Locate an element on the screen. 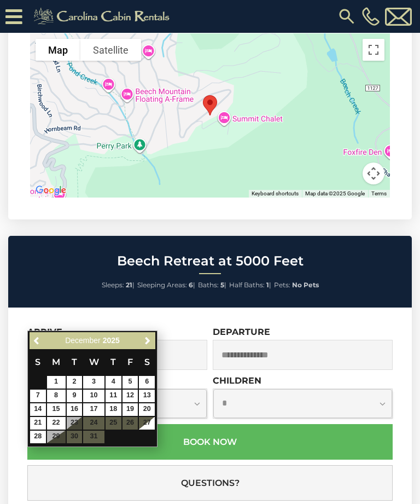  span: Sleeping Areas: is located at coordinates (162, 285).